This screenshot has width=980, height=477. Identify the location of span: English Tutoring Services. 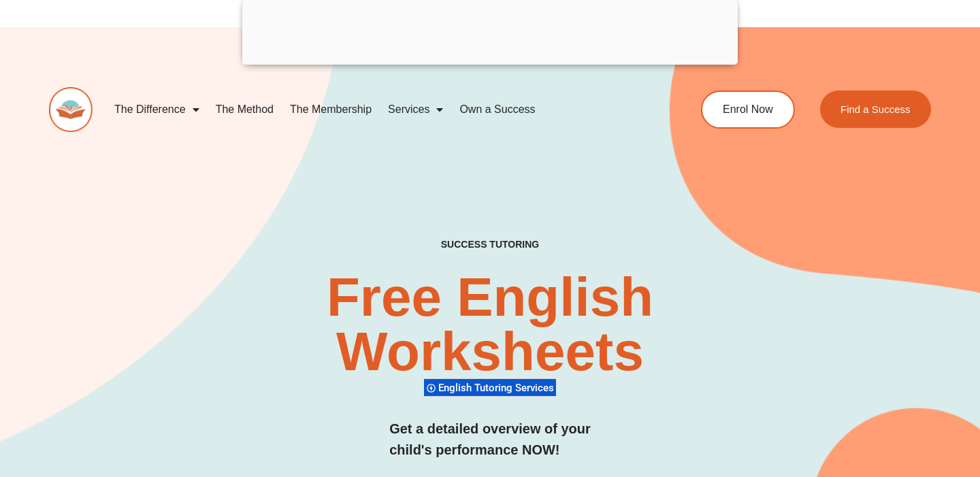
(498, 388).